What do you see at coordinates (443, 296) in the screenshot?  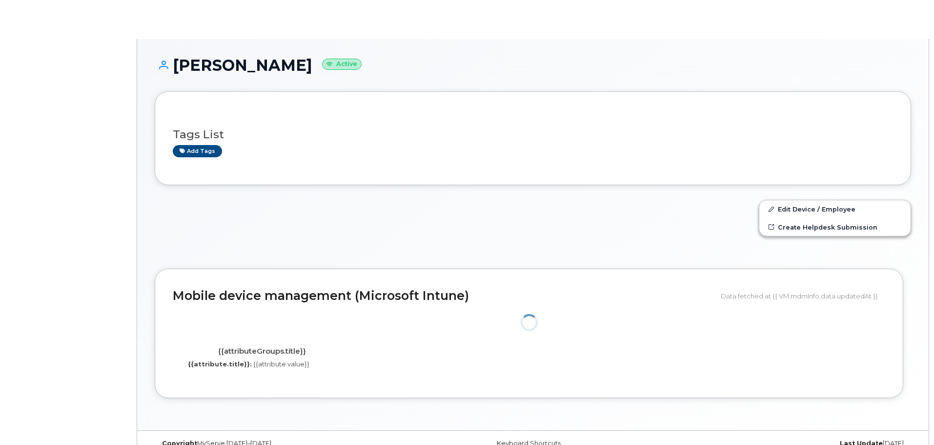 I see `h2: Mobile device management (Microsoft Intune)` at bounding box center [443, 296].